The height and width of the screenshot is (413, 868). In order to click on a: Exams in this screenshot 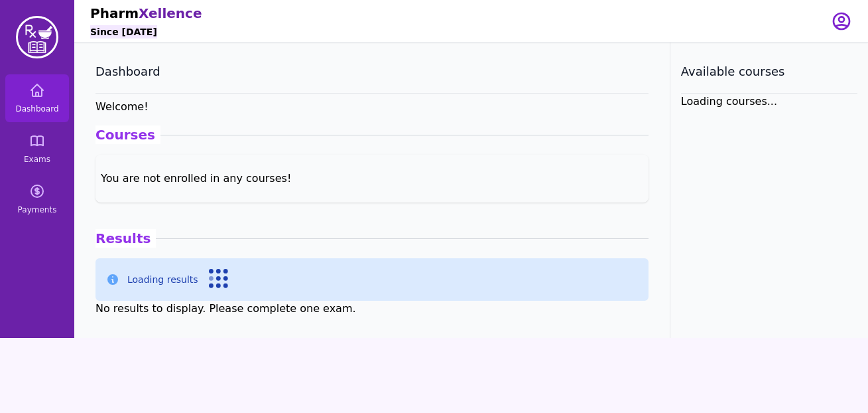, I will do `click(37, 148)`.